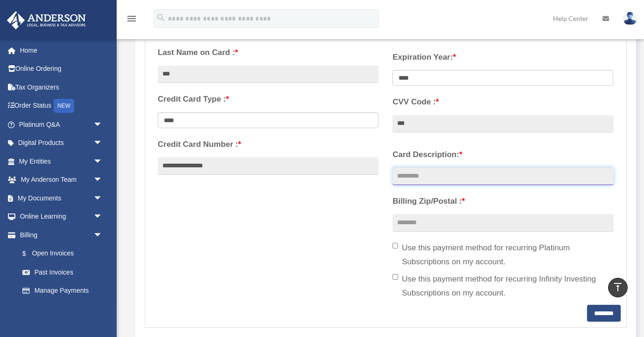 Image resolution: width=644 pixels, height=337 pixels. What do you see at coordinates (62, 124) in the screenshot?
I see `a: Platinum Q&Aarrow_drop_down` at bounding box center [62, 124].